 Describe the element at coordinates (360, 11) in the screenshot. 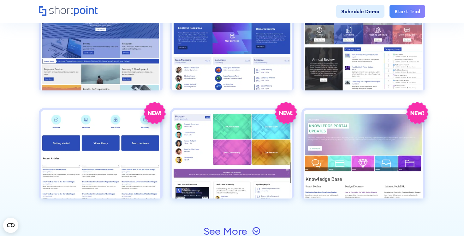

I see `a: Schedule Demo` at that location.